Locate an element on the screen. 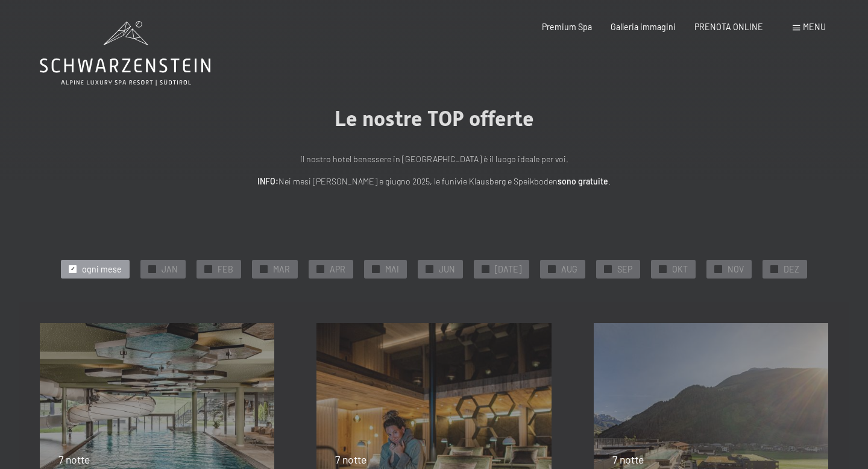  a: Galleria immagini is located at coordinates (643, 27).